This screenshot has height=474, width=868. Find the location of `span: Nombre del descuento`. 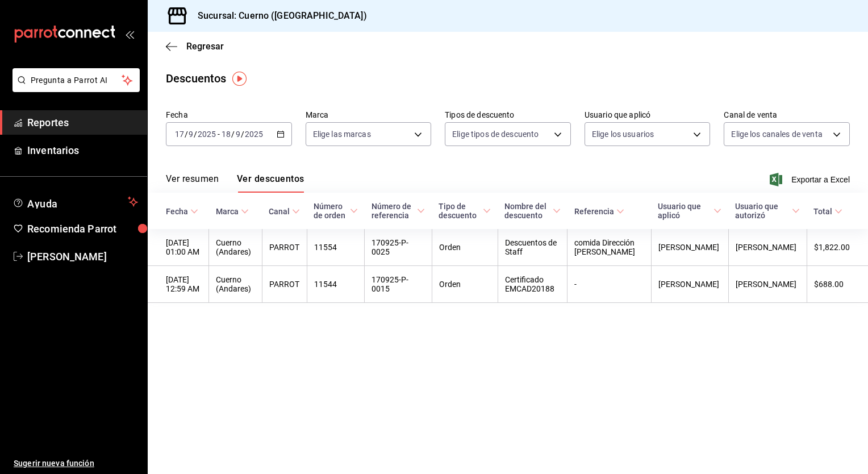

span: Nombre del descuento is located at coordinates (533, 211).